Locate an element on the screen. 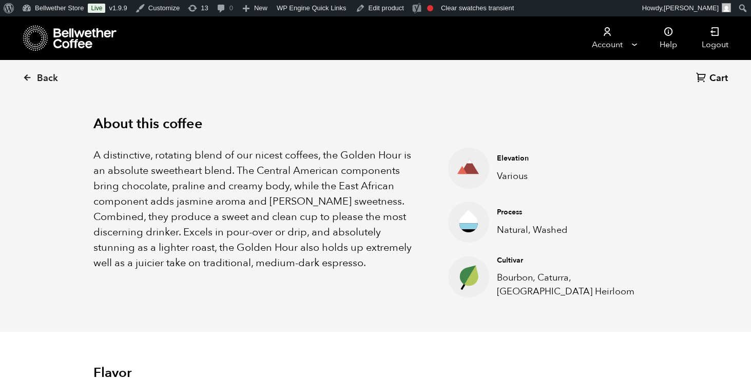  h2: About this coffee is located at coordinates (376, 124).